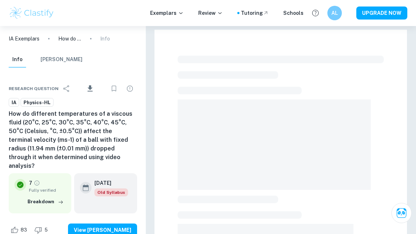 The width and height of the screenshot is (416, 234). Describe the element at coordinates (73, 140) in the screenshot. I see `h6: How do different temperatures of a viscous fluid (20°C, 25°C, 30°C, 35°C, 40°C, 45°C, 50°C (Celsi...` at that location.